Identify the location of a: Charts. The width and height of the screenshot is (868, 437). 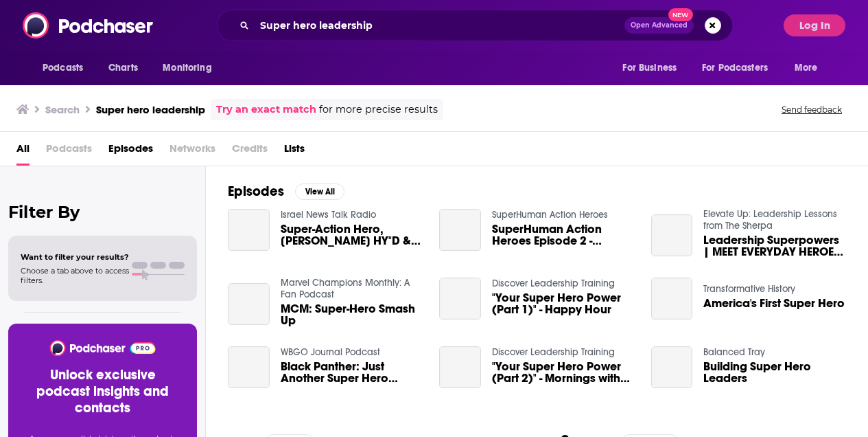
(123, 68).